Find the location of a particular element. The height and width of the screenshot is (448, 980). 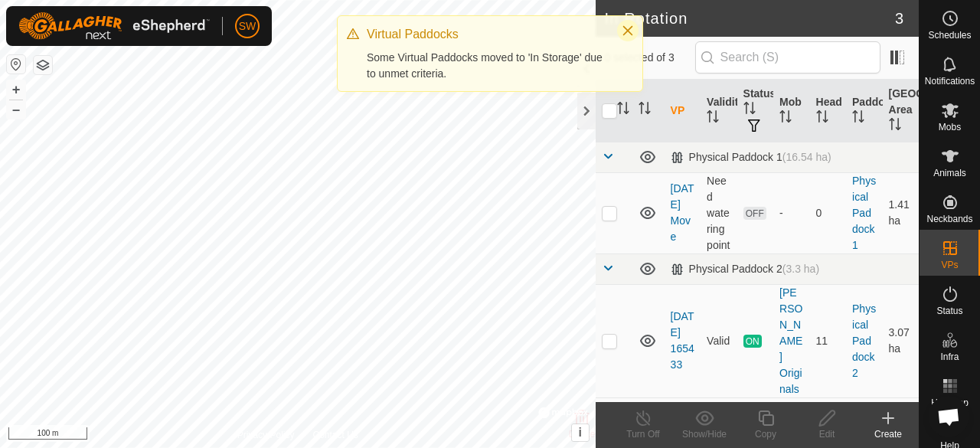

div: Virtual Paddocks is located at coordinates (486, 34).